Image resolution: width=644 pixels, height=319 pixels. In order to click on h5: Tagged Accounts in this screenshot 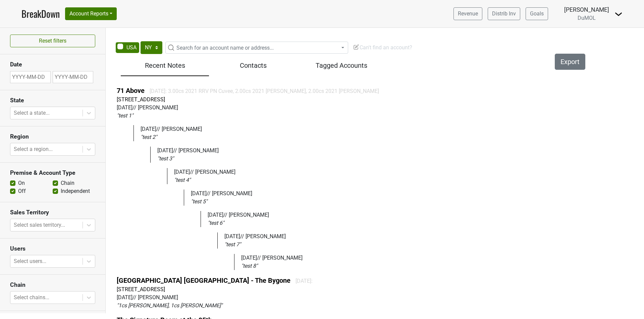, I will do `click(342, 65)`.